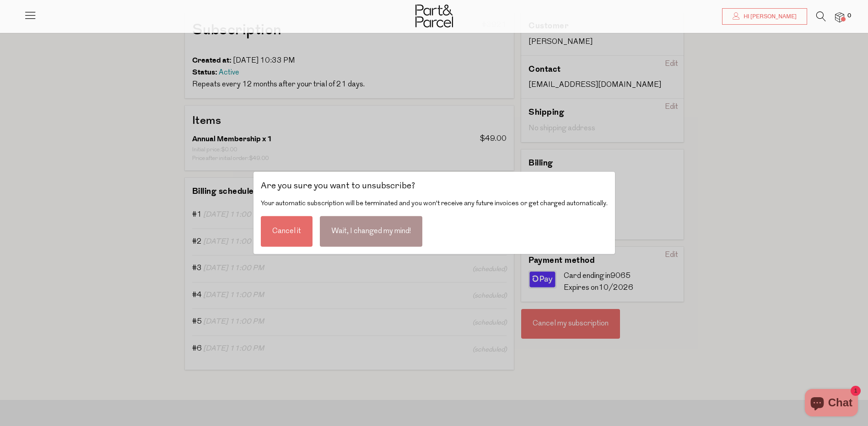  What do you see at coordinates (371, 232) in the screenshot?
I see `div: Wait, I changed my mind!` at bounding box center [371, 232].